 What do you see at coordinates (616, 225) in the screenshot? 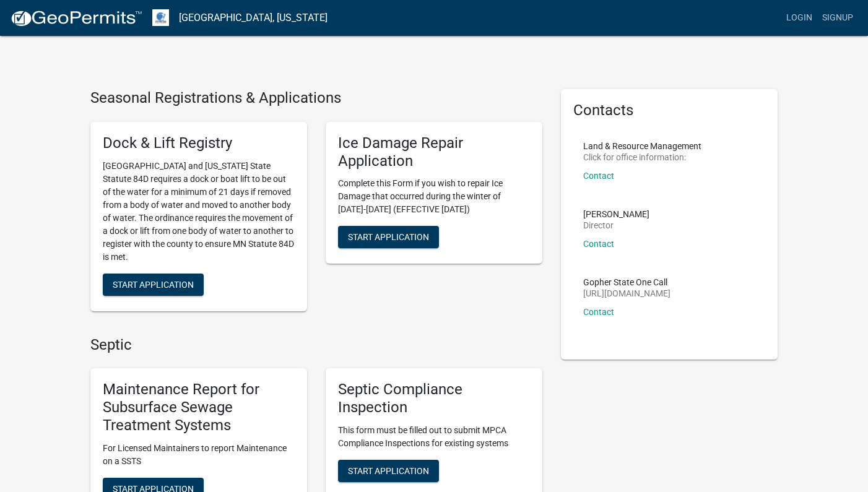
I see `p: Director` at bounding box center [616, 225].